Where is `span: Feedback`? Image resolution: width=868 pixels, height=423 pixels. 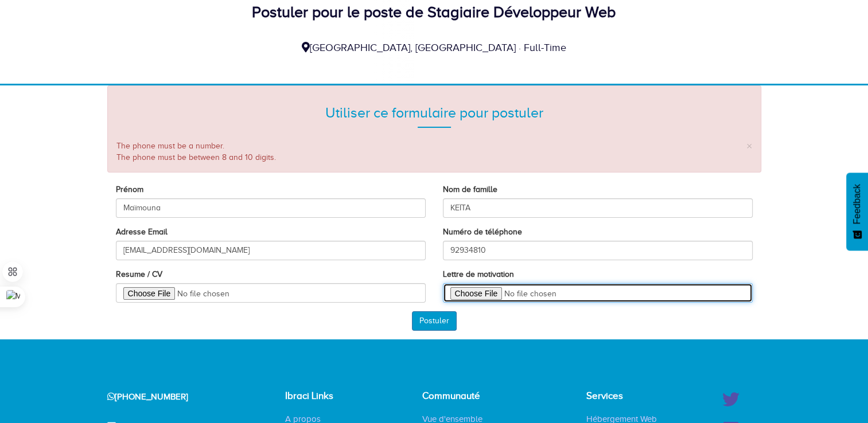 span: Feedback is located at coordinates (857, 205).